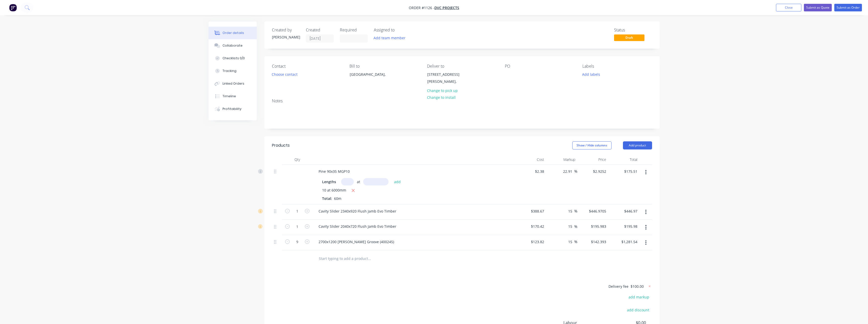 This screenshot has width=868, height=324. I want to click on div: Order details, so click(233, 33).